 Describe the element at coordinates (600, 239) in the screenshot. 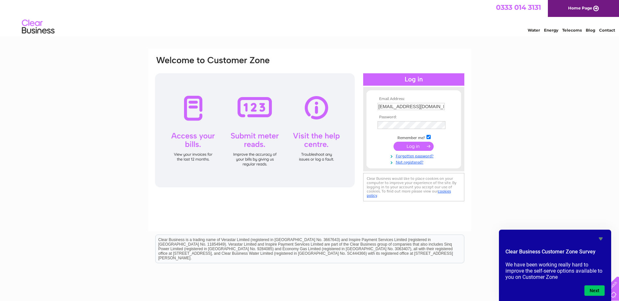

I see `button: Hide survey` at that location.